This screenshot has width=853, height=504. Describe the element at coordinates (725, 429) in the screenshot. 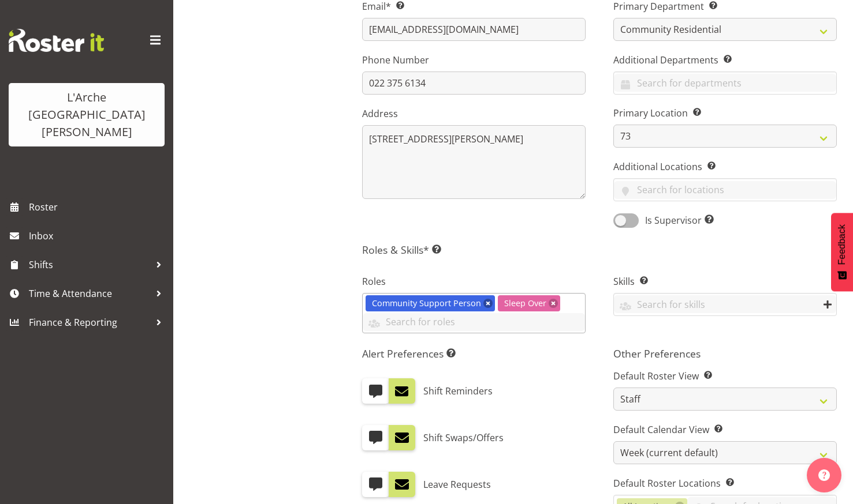

I see `label: Default Calendar View` at that location.